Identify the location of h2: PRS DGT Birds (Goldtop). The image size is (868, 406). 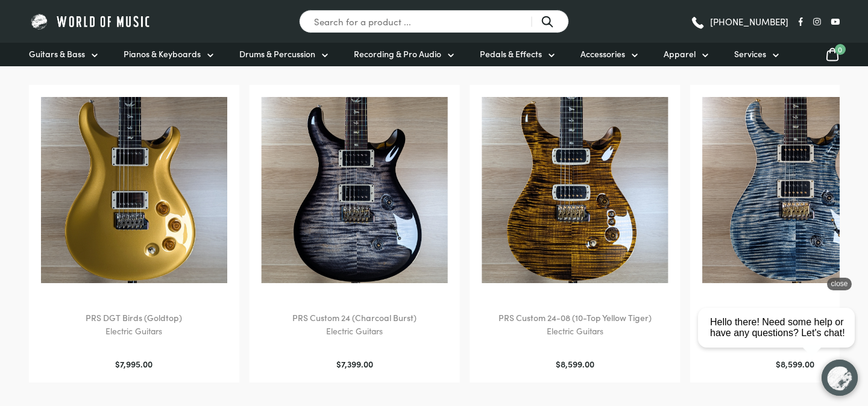
(134, 318).